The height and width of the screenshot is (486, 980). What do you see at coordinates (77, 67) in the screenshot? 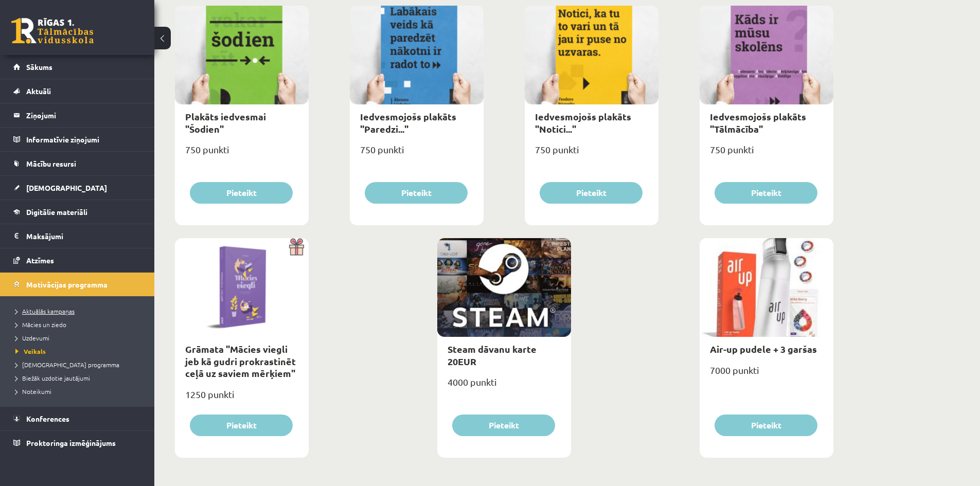
I see `a: Sākums` at bounding box center [77, 67].